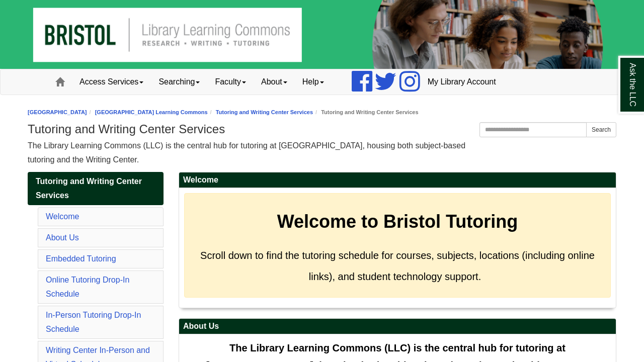  What do you see at coordinates (397, 266) in the screenshot?
I see `span: Scroll down to find the tutoring schedule for courses, subjects, locations (including online link...` at bounding box center [397, 266].